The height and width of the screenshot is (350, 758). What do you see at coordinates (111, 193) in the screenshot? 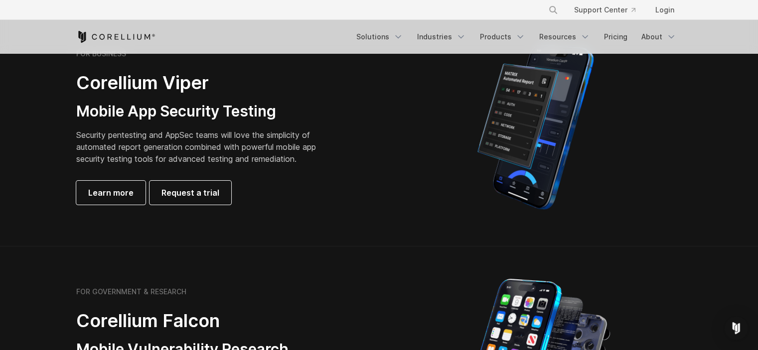
I see `span: Learn more` at bounding box center [111, 193].